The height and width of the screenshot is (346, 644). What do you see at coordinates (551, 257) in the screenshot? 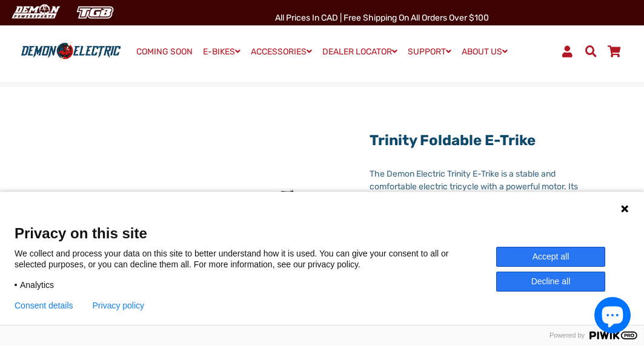
I see `button: Accept all` at bounding box center [551, 257].